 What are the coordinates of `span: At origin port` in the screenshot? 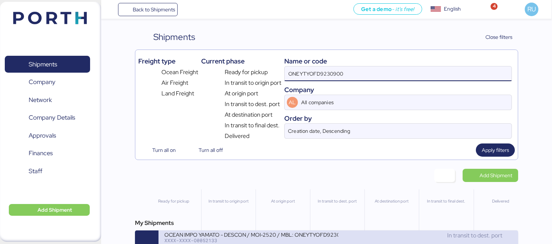 It's located at (241, 94).